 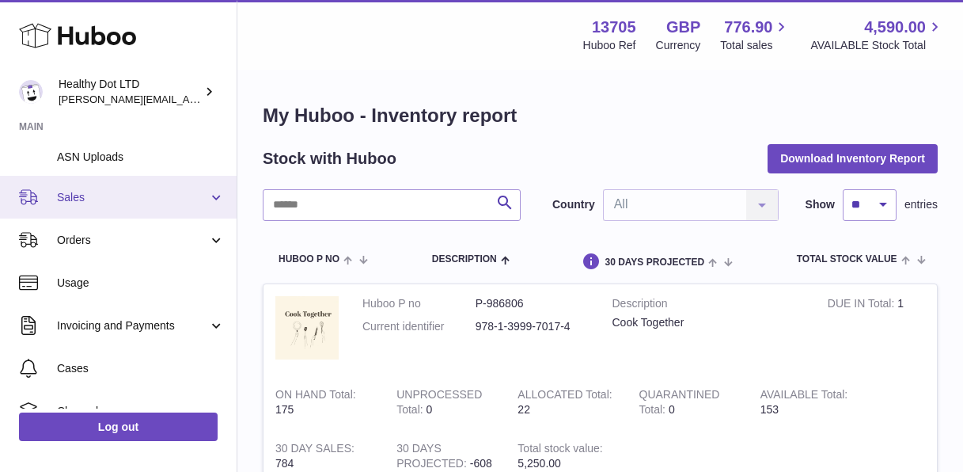 I want to click on div: Huboo Ref, so click(x=610, y=45).